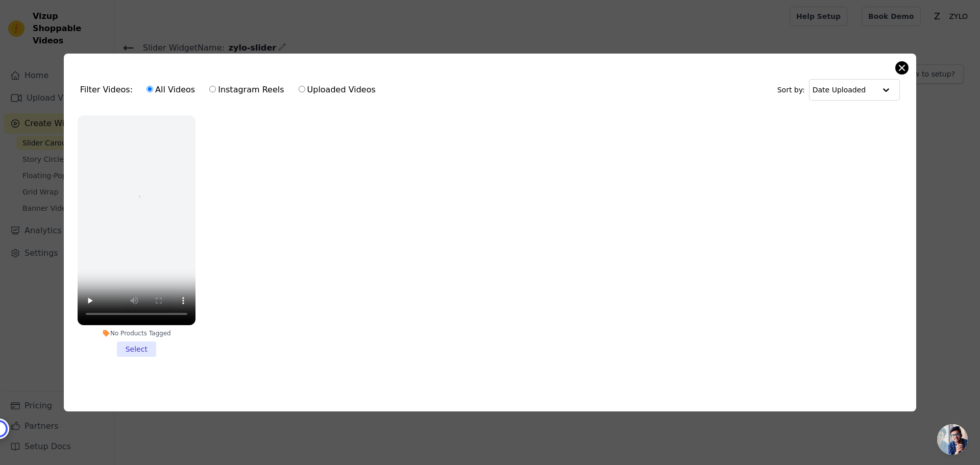 The image size is (980, 465). What do you see at coordinates (337, 89) in the screenshot?
I see `label: Uploaded Videos` at bounding box center [337, 89].